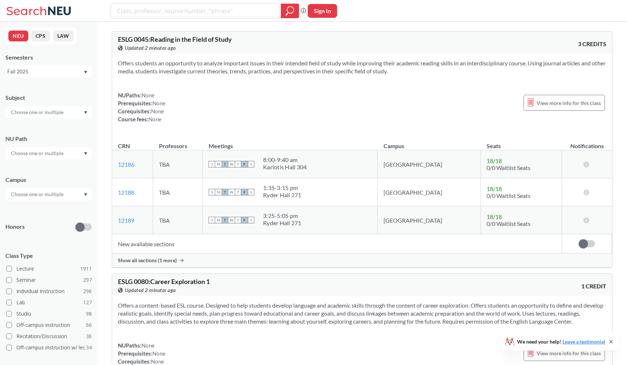 The height and width of the screenshot is (365, 627). I want to click on label: Seminar, so click(49, 280).